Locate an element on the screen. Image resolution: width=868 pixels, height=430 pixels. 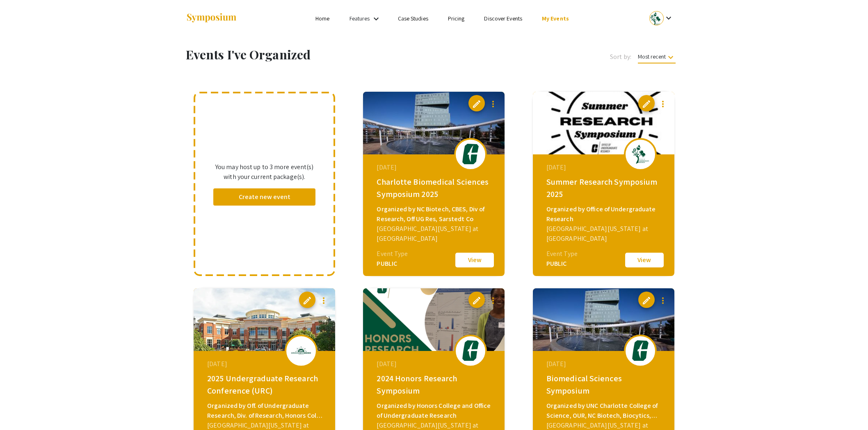
img: Symposium by ForagerOne is located at coordinates (211, 18).